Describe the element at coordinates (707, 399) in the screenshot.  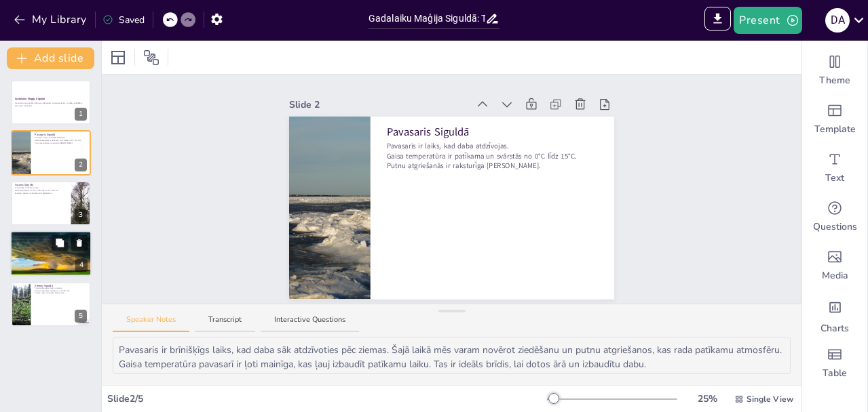
I see `div: 25 %` at that location.